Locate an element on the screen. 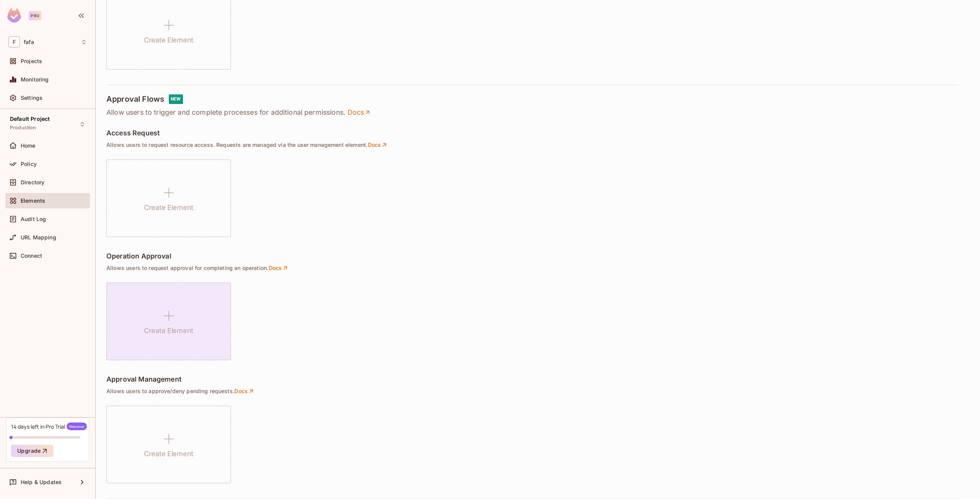 This screenshot has height=499, width=980. button: Upgrade is located at coordinates (32, 451).